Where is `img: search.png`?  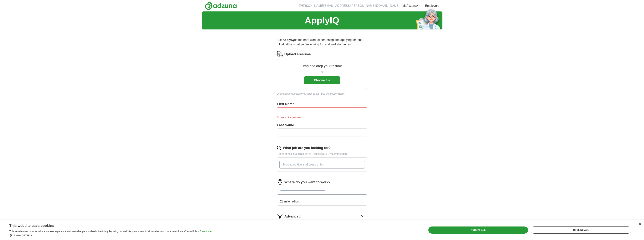
img: search.png is located at coordinates (279, 148).